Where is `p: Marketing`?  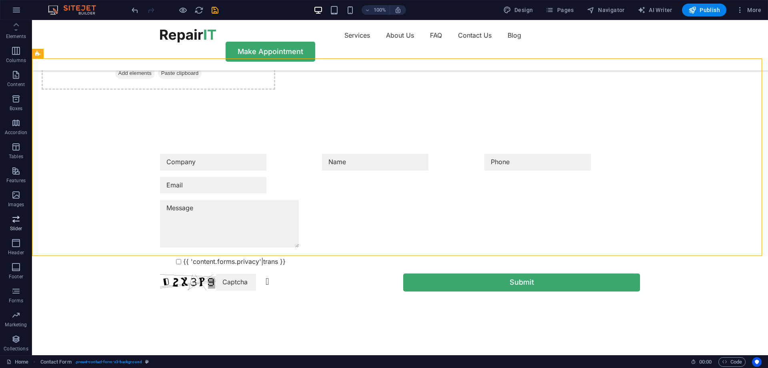 p: Marketing is located at coordinates (16, 325).